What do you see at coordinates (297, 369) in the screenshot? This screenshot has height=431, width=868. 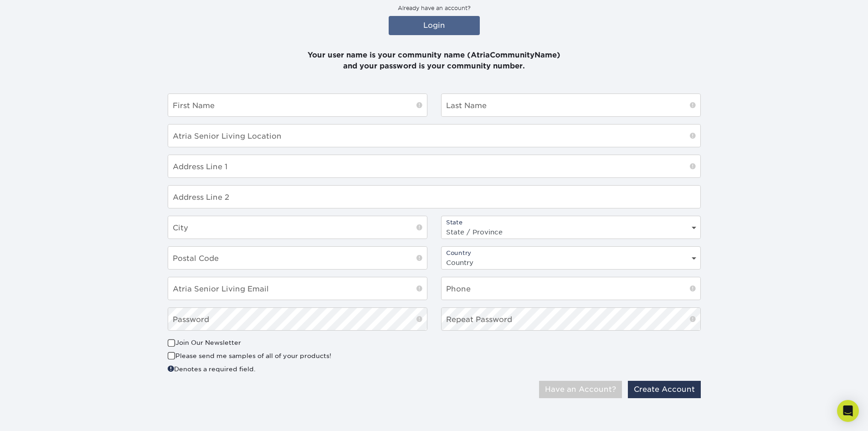 I see `div: Denotes a required field.` at bounding box center [297, 369].